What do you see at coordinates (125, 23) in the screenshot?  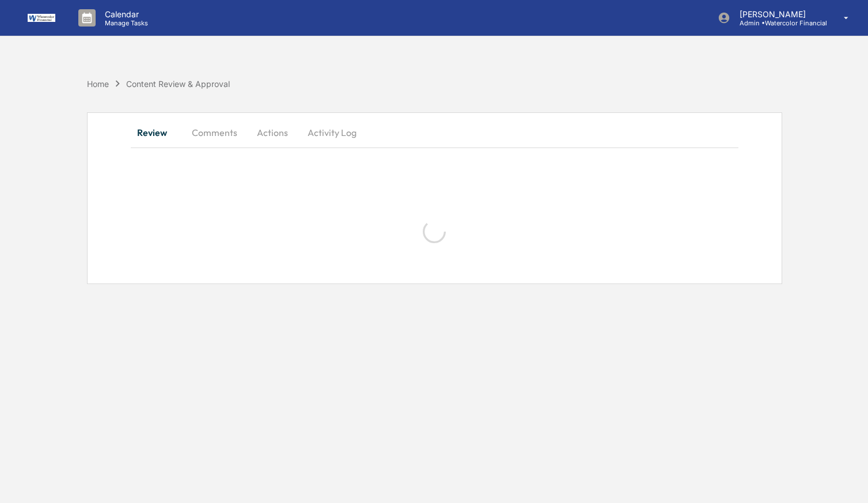 I see `p: Manage Tasks` at bounding box center [125, 23].